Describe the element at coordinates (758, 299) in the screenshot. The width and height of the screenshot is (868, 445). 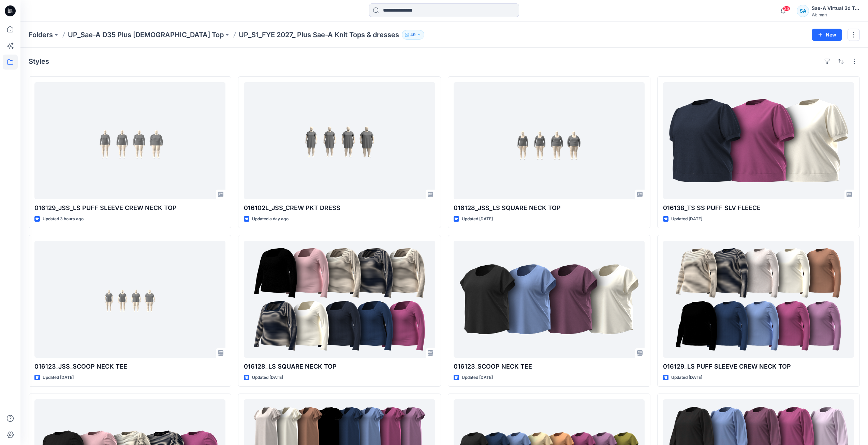
I see `a: 016129_LS PUFF SLEEVE CREW NECK TOP` at that location.